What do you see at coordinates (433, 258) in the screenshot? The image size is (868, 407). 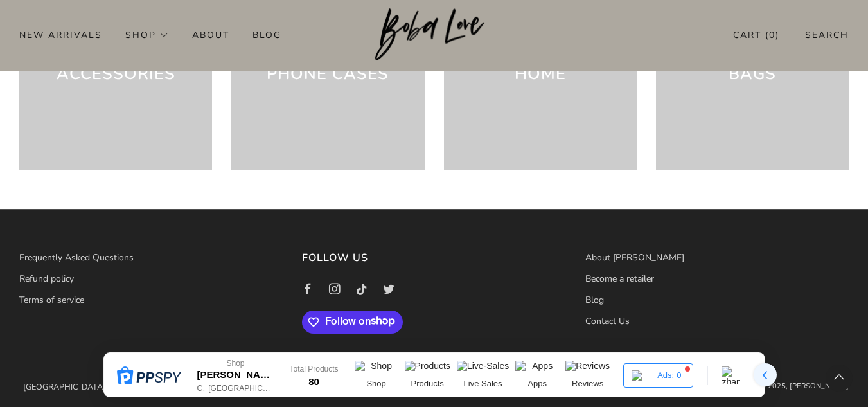 I see `h3: Follow us` at bounding box center [433, 258].